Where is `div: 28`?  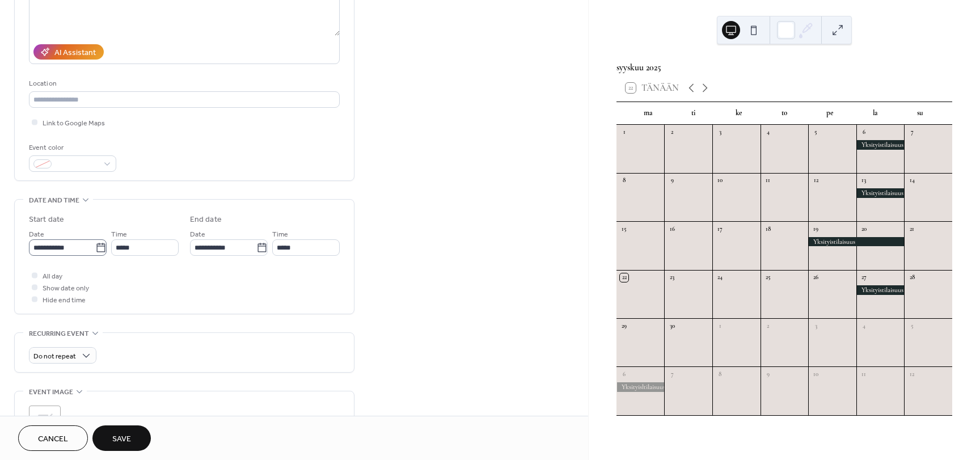 div: 28 is located at coordinates (911, 277).